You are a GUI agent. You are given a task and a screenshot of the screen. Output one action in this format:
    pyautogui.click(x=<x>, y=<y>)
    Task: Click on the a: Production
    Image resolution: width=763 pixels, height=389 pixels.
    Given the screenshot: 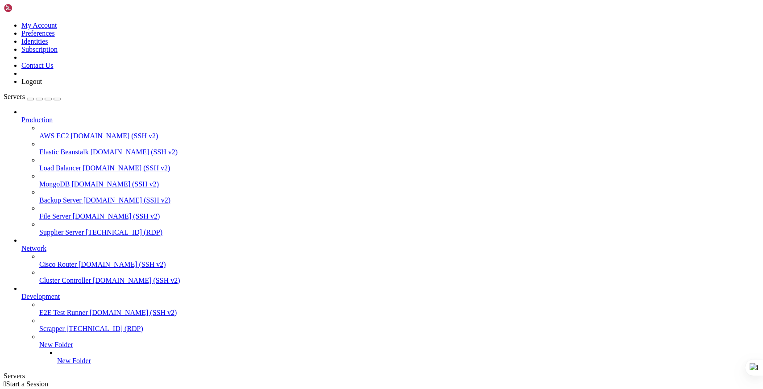 What is the action you would take?
    pyautogui.click(x=391, y=120)
    